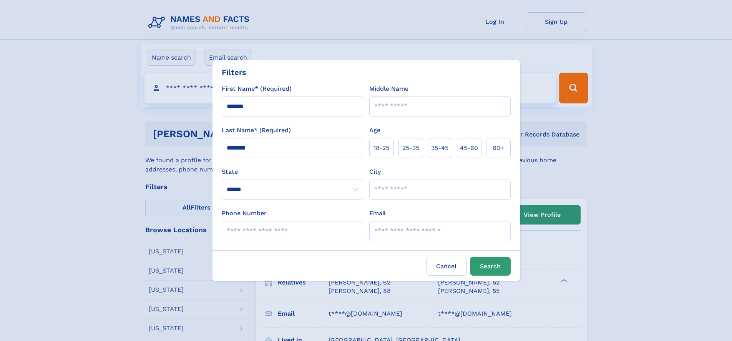 This screenshot has width=732, height=341. I want to click on button: Search, so click(490, 266).